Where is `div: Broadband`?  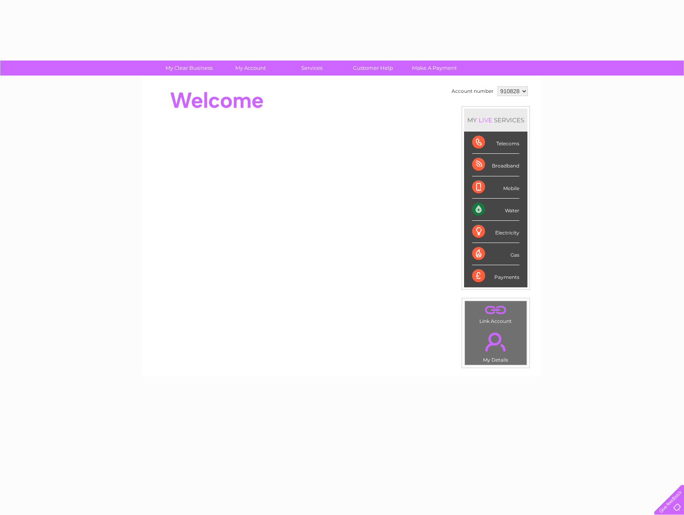
div: Broadband is located at coordinates (495, 165).